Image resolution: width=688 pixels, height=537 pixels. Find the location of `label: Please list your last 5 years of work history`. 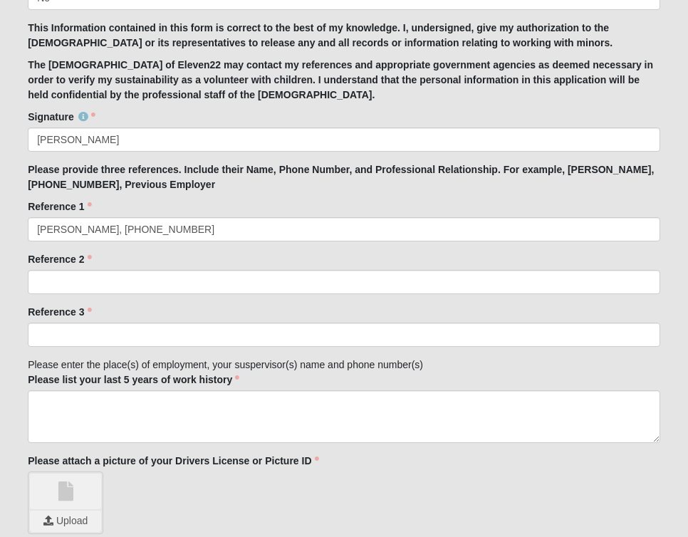

label: Please list your last 5 years of work history is located at coordinates (133, 380).